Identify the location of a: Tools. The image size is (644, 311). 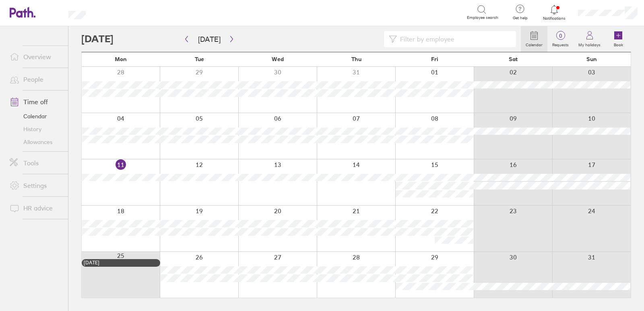
(36, 163).